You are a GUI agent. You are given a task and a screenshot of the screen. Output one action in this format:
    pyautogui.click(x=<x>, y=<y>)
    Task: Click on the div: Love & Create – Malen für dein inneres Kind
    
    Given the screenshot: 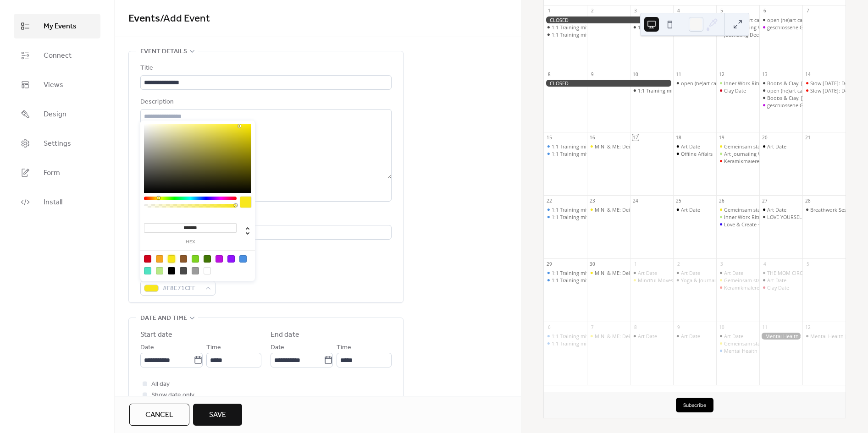 What is the action you would take?
    pyautogui.click(x=776, y=224)
    